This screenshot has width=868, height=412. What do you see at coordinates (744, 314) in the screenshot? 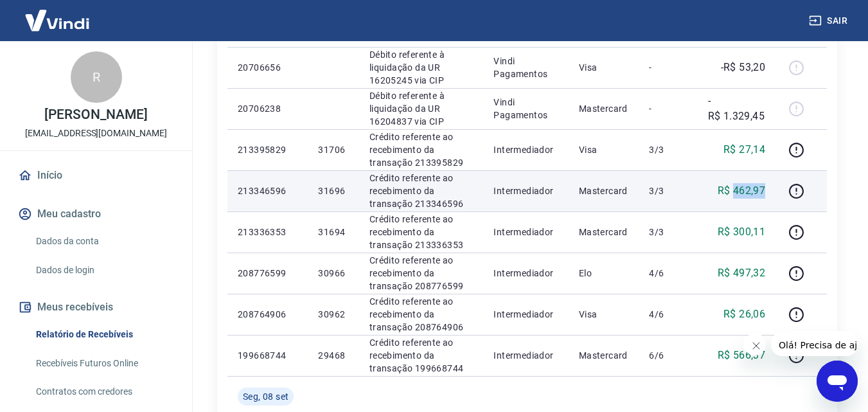
I see `p: R$ 26,06` at bounding box center [744, 314].